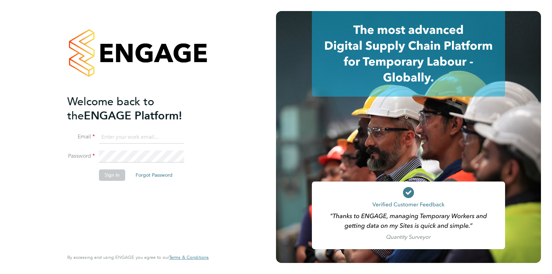  What do you see at coordinates (141, 137) in the screenshot?
I see `input: Enter your work email...` at bounding box center [141, 137].